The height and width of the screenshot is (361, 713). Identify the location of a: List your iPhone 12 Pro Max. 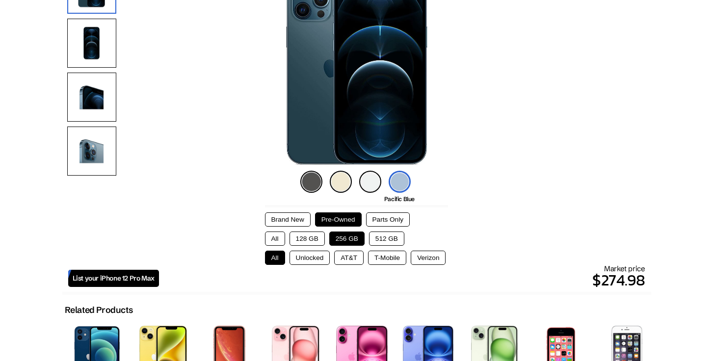
(113, 278).